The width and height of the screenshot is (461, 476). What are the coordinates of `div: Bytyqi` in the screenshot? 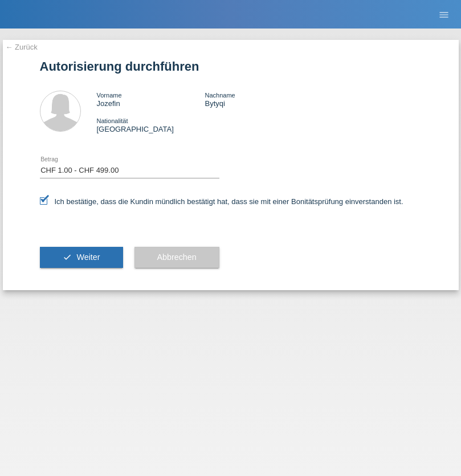 It's located at (259, 99).